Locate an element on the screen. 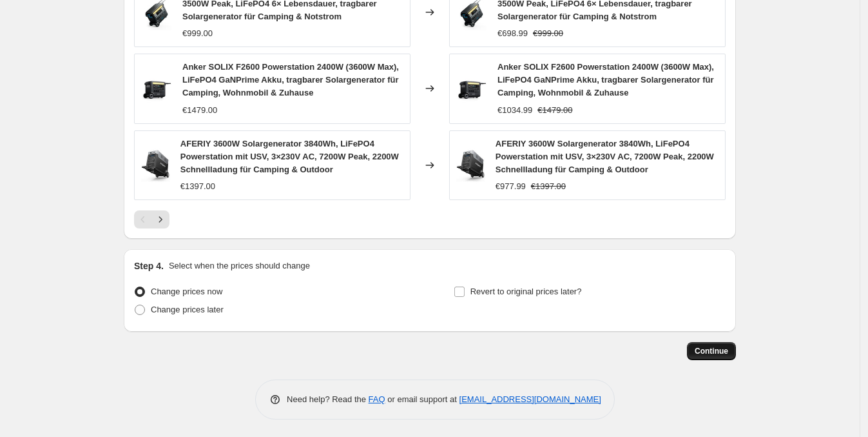 Image resolution: width=868 pixels, height=437 pixels. button: Continue is located at coordinates (712, 351).